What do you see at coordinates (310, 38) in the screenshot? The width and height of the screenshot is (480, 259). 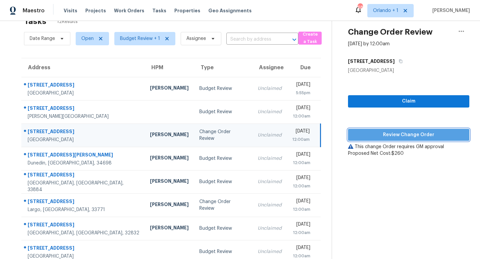 I see `span: Create a Task` at bounding box center [310, 38].